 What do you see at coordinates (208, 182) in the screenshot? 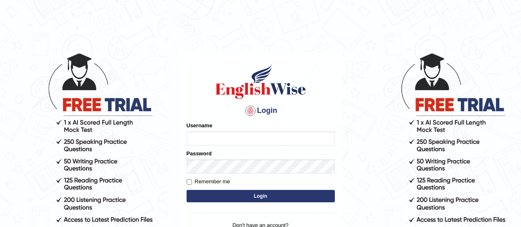
I see `label: Remember me` at bounding box center [208, 182].